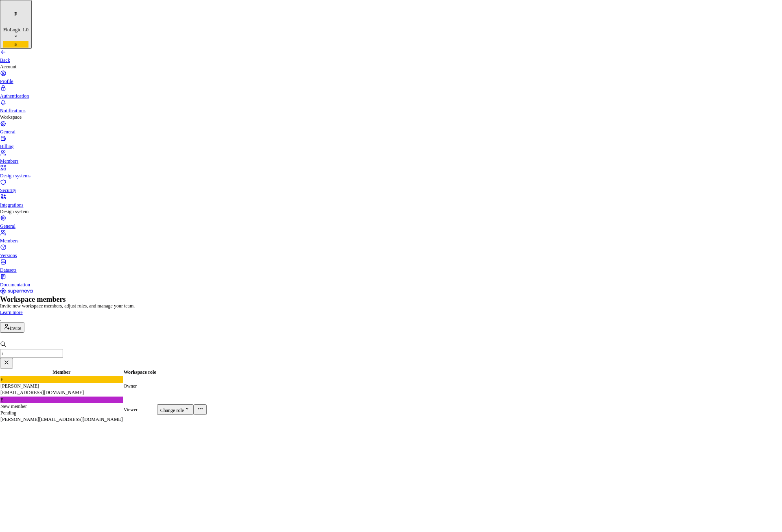 The height and width of the screenshot is (532, 782). What do you see at coordinates (61, 413) in the screenshot?
I see `div: Pending` at bounding box center [61, 413].